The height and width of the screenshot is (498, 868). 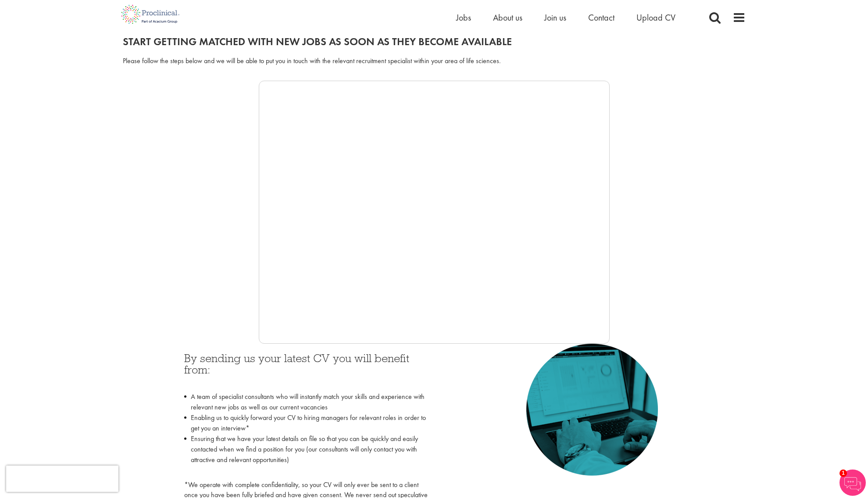 I want to click on li: Ensuring that we have your latest details on file so that you can be quickly and easily contacted..., so click(x=305, y=454).